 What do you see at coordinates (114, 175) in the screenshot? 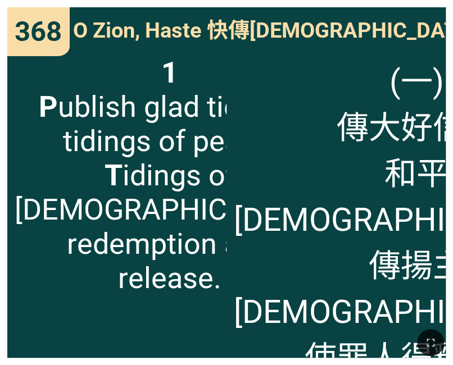
I see `b: T` at bounding box center [114, 175].